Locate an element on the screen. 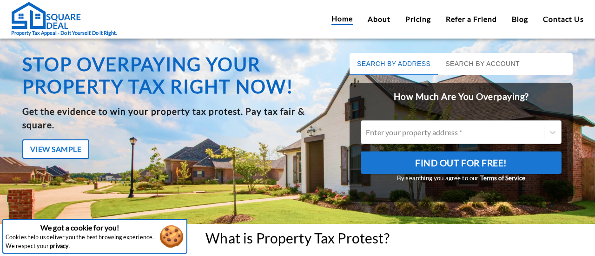 This screenshot has height=256, width=595. a: Refer a Friend is located at coordinates (471, 19).